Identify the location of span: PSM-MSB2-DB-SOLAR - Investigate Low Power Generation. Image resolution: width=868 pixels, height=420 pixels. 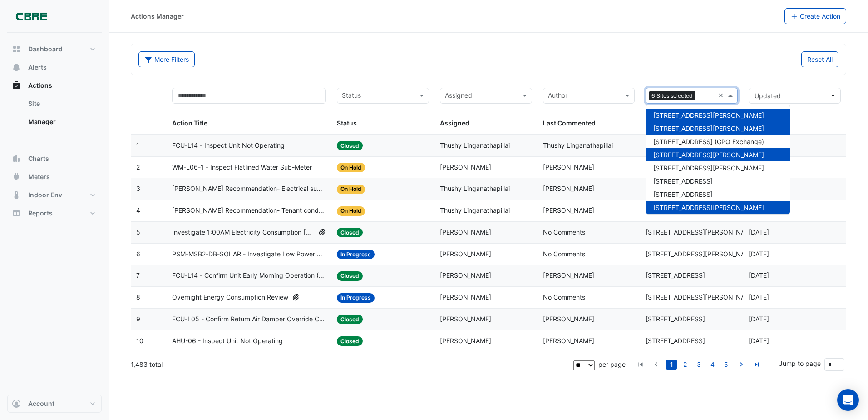
(248, 254).